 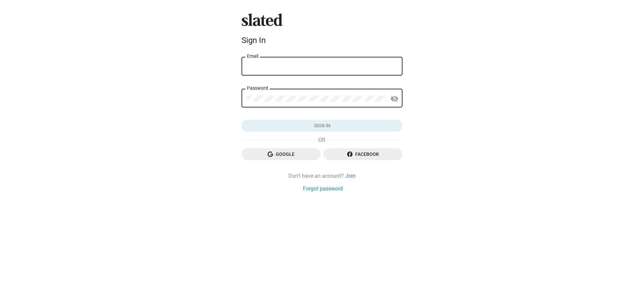 What do you see at coordinates (350, 175) in the screenshot?
I see `a: Join` at bounding box center [350, 175].